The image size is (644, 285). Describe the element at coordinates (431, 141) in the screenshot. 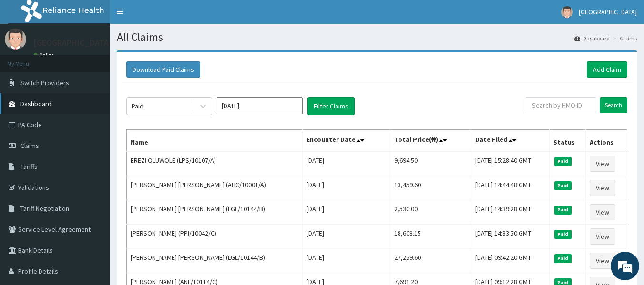

I see `th: Total Price(₦)` at that location.